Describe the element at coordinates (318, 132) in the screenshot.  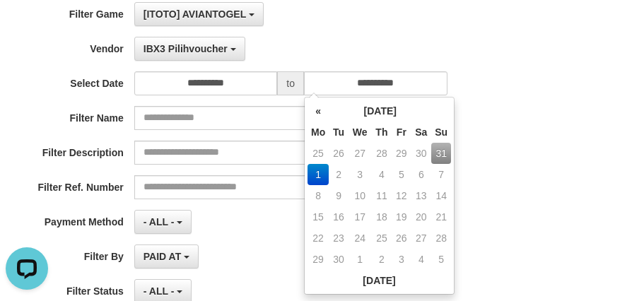
I see `th: Mo` at that location.